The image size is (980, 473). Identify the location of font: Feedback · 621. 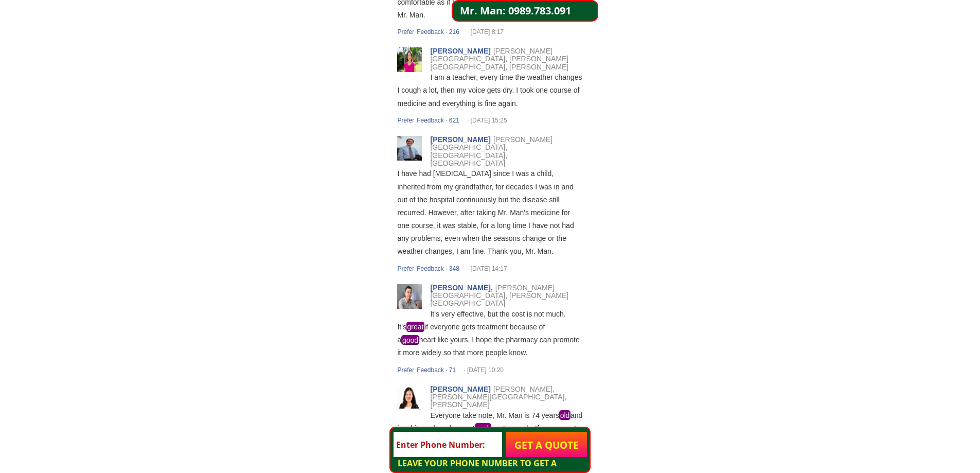
(438, 120).